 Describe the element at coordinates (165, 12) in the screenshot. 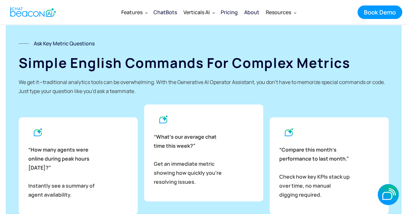

I see `a: ChatBots` at that location.